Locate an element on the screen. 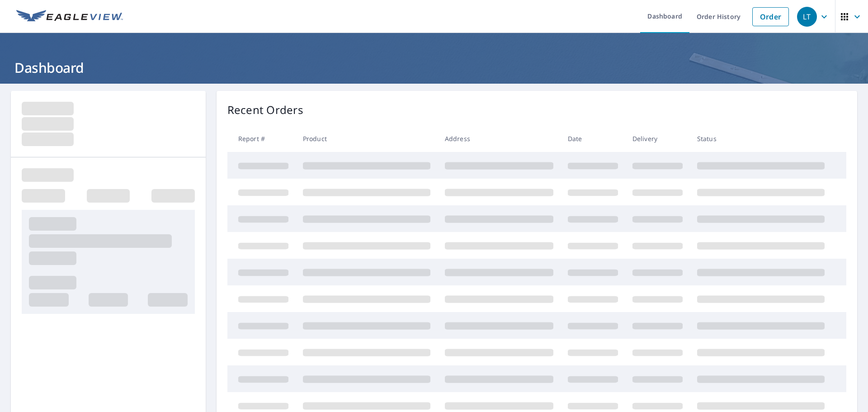  div: LT is located at coordinates (807, 17).